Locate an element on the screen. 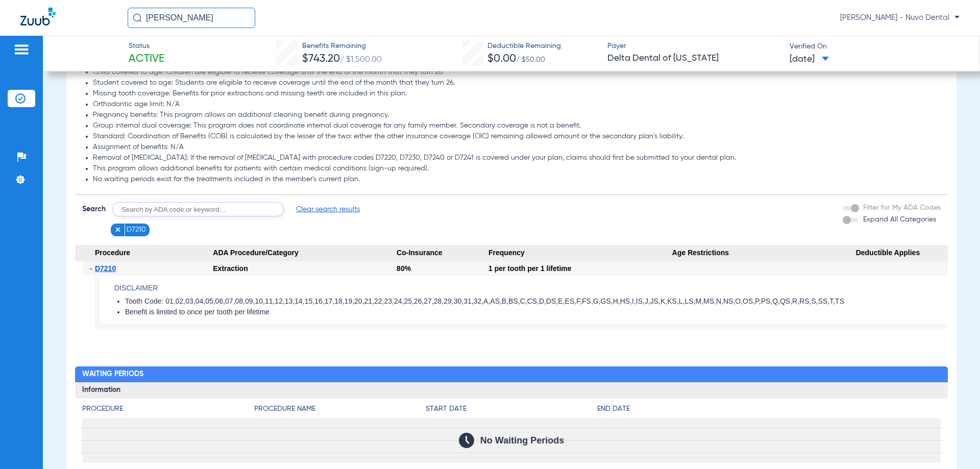 This screenshot has width=980, height=469. img: hamburger-icon is located at coordinates (22, 50).